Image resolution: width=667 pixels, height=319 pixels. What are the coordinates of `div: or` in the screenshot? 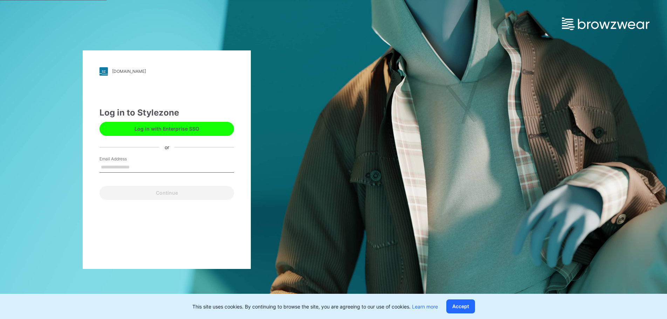 It's located at (167, 147).